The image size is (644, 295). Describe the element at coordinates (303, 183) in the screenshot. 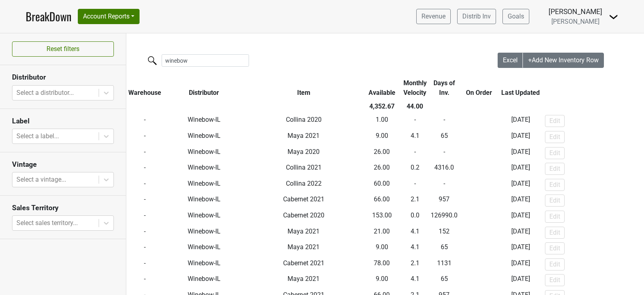

I see `span: Collina 2022` at that location.